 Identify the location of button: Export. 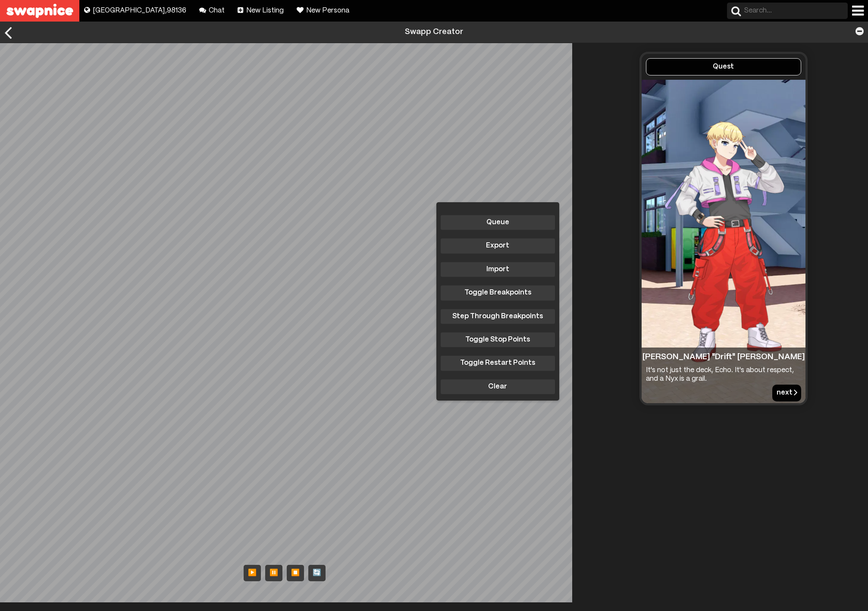
(498, 246).